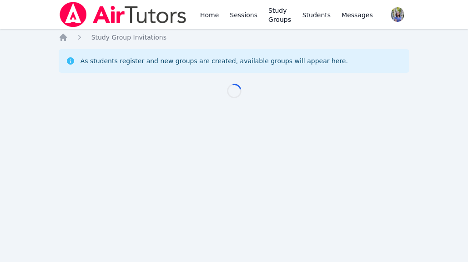 The height and width of the screenshot is (262, 468). I want to click on span: Study Group Invitations, so click(129, 37).